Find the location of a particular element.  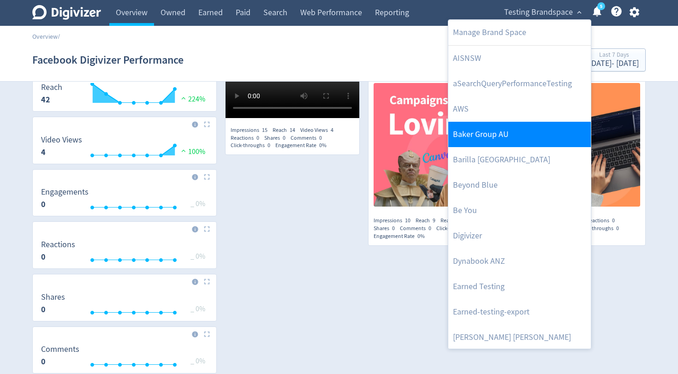

a: AISNSW is located at coordinates (520, 58).